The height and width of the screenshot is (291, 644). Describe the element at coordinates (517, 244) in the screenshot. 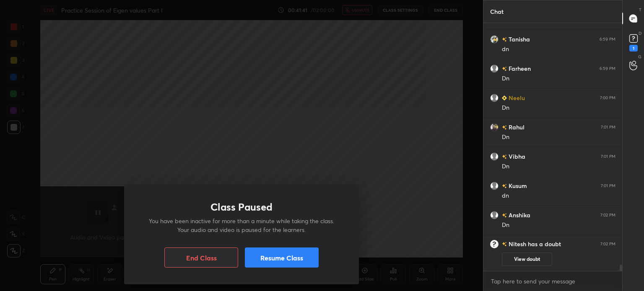

I see `h6: Nitesh` at that location.